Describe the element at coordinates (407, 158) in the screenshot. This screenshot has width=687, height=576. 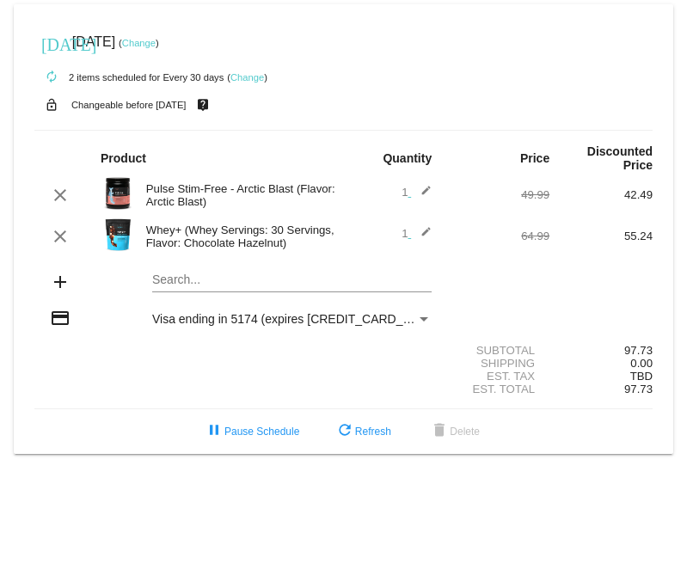
I see `strong: Quantity` at that location.